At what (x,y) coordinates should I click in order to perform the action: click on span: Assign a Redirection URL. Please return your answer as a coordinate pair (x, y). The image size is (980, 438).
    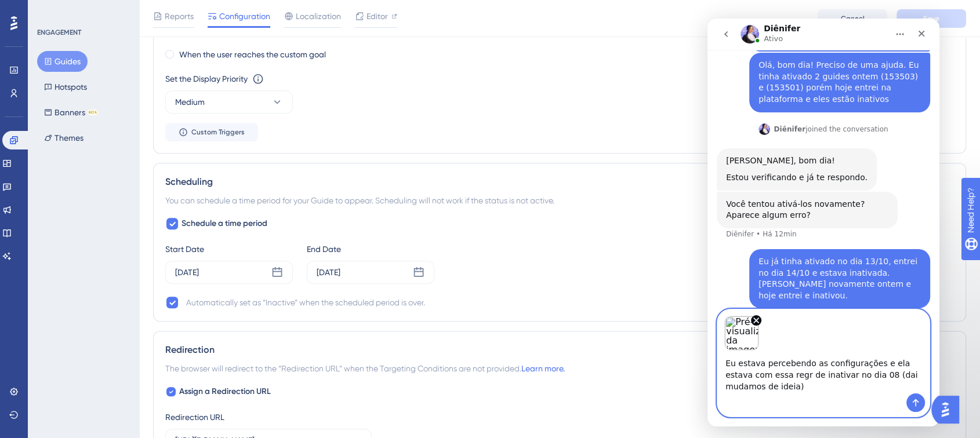
    Looking at the image, I should click on (225, 391).